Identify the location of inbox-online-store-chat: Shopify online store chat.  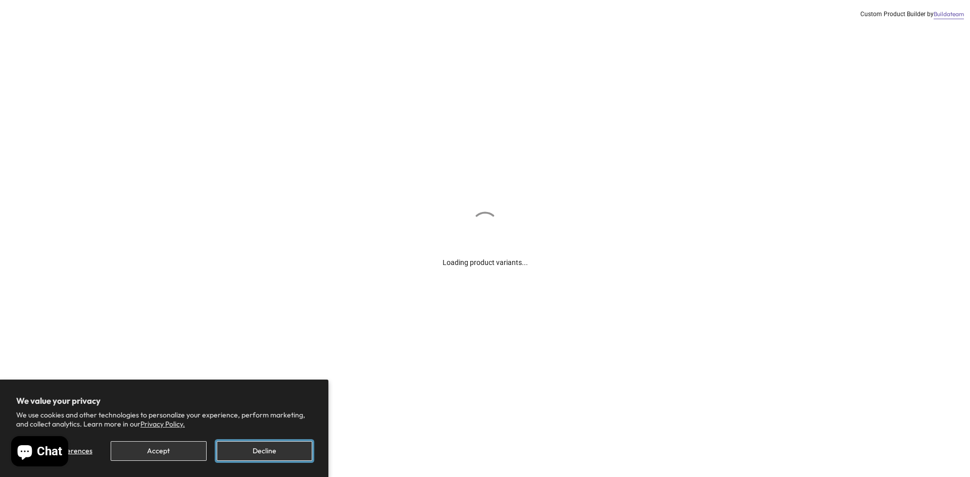
(39, 452).